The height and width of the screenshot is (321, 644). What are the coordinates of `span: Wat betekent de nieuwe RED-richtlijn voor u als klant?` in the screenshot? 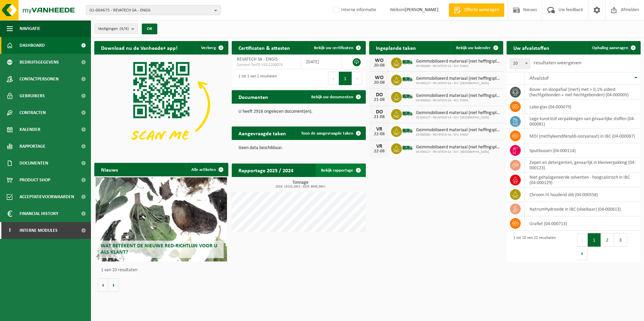 It's located at (159, 249).